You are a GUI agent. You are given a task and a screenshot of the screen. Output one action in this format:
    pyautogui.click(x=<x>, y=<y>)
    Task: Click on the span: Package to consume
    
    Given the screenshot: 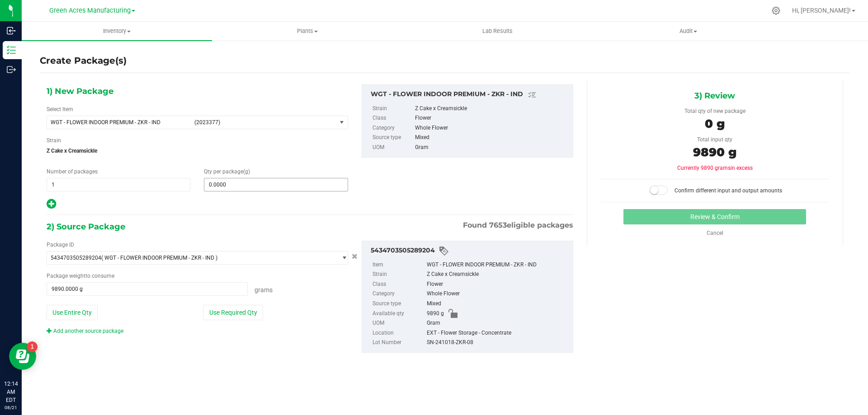 What is the action you would take?
    pyautogui.click(x=80, y=276)
    